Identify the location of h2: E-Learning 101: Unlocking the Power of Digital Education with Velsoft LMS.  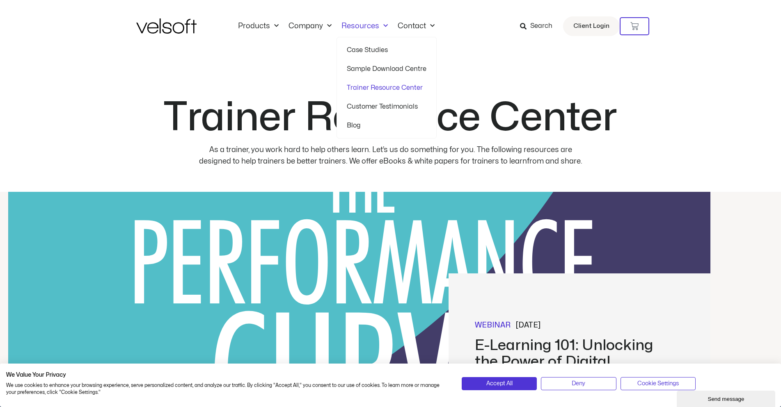
(575, 362).